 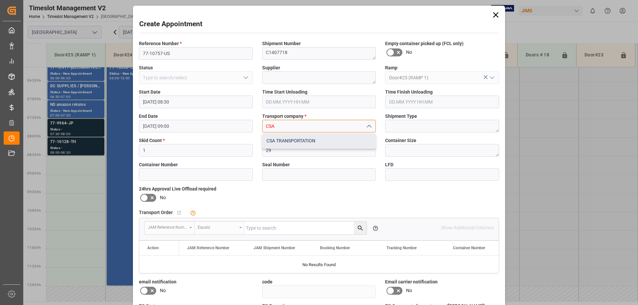 What do you see at coordinates (400, 140) in the screenshot?
I see `span: Container Size` at bounding box center [400, 140].